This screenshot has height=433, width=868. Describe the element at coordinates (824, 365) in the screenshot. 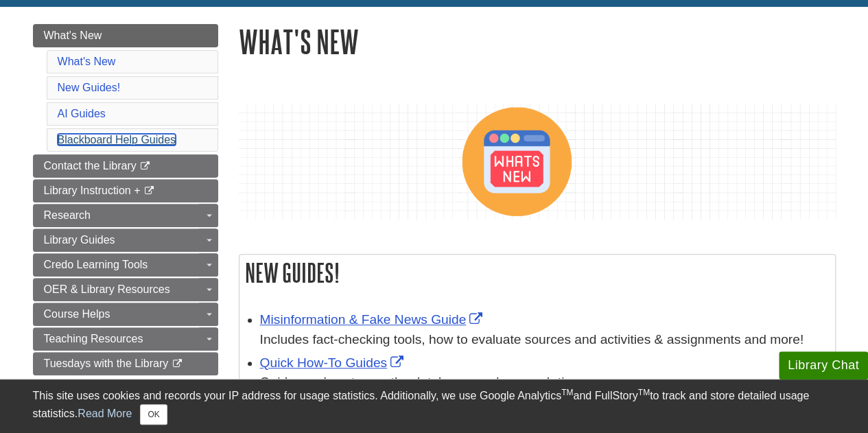

I see `button: Library Chat` at that location.